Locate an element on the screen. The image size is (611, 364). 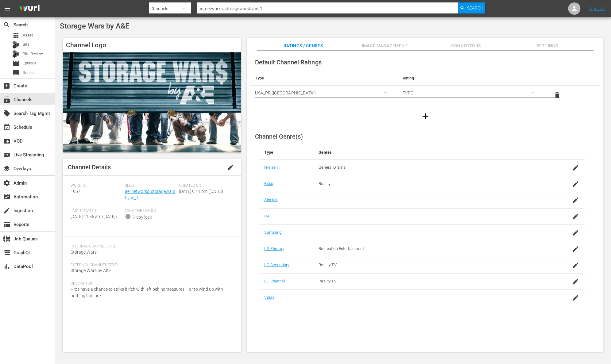
span: Created On: is located at coordinates (204, 186).